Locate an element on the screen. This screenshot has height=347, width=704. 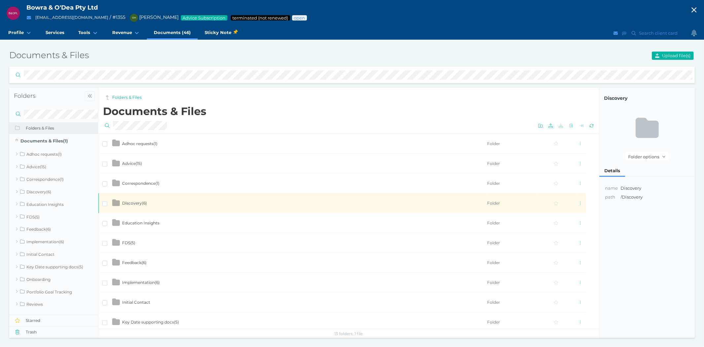
span: Upload file(s) is located at coordinates (677, 55).